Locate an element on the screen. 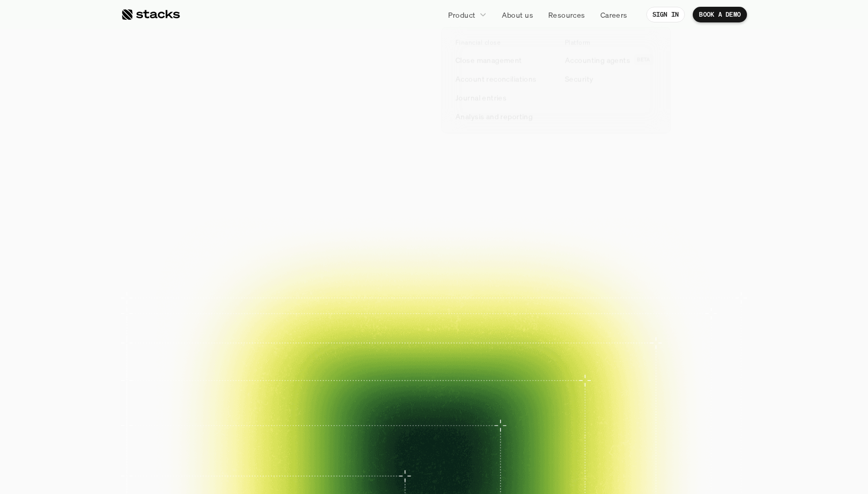  p: Analysis and reporting is located at coordinates (494, 116).